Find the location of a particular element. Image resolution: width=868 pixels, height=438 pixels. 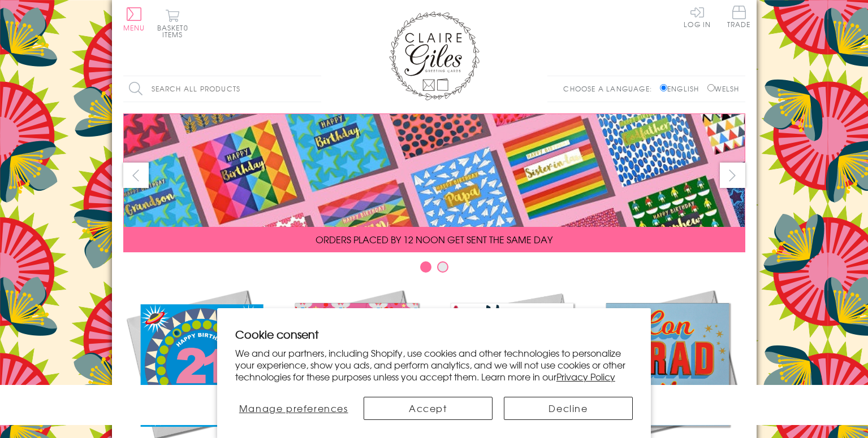

button: next is located at coordinates (732, 175).